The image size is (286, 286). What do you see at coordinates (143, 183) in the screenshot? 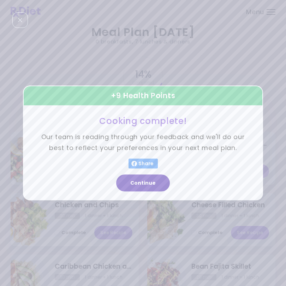
I see `button: Continue` at bounding box center [143, 183].